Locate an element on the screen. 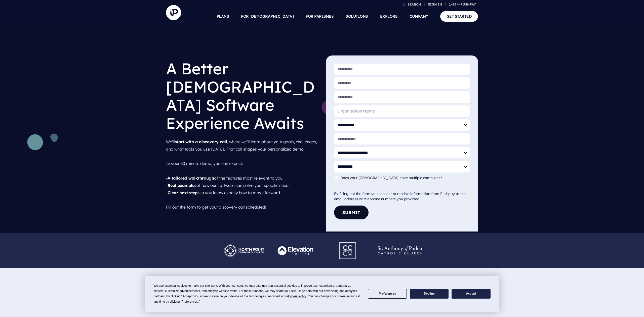  div: By filling out the form you consent to receive information from Pushpay at the email address or t... is located at coordinates (402, 194).